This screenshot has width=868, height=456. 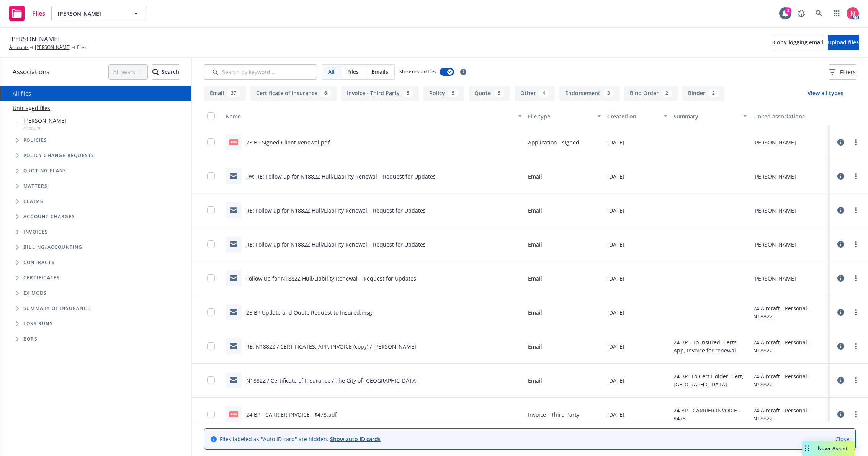 What do you see at coordinates (341, 177) in the screenshot?
I see `a: Fw: RE: Follow up for N1882Z Hull/Liability Renewal – Request for Updates` at bounding box center [341, 177].